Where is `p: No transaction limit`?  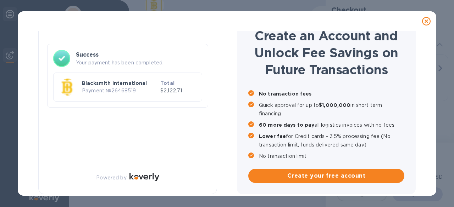
p: No transaction limit is located at coordinates (331, 156).